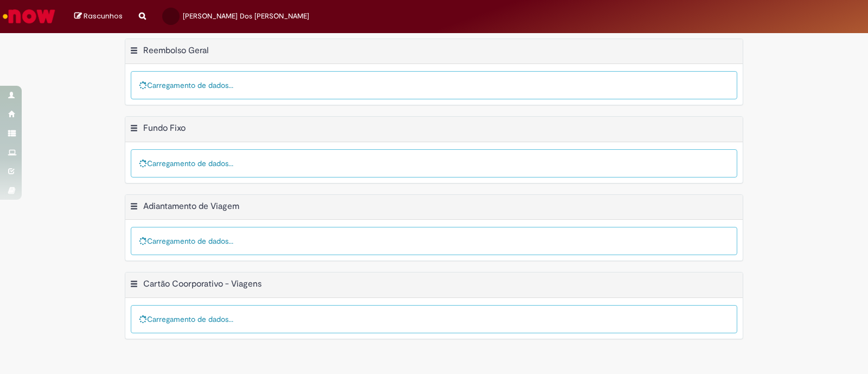  I want to click on a: Rascunhos, so click(98, 16).